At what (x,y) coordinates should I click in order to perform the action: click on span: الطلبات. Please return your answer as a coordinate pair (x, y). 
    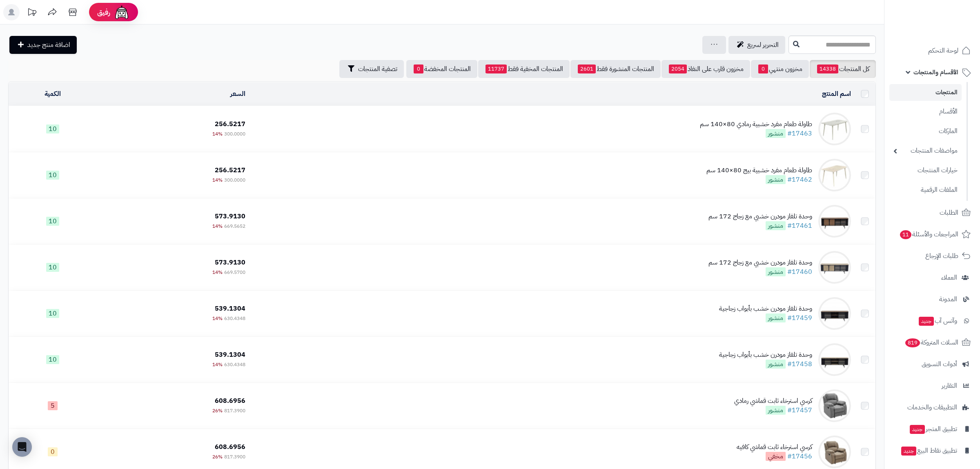
    Looking at the image, I should click on (949, 213).